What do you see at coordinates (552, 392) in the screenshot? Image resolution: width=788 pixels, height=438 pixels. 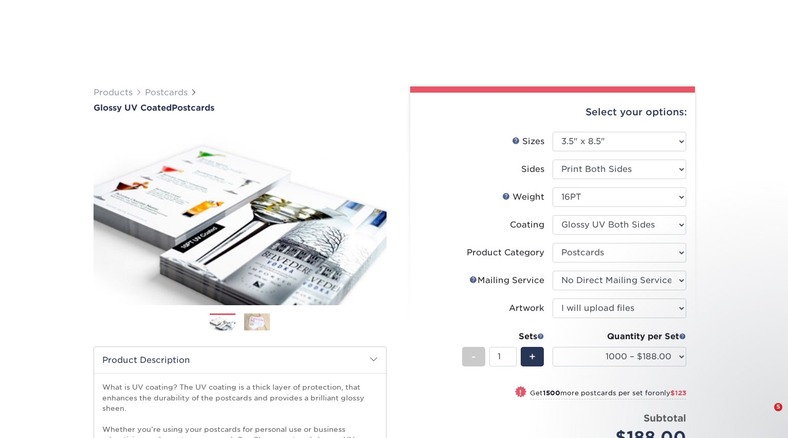 I see `strong: 1500` at bounding box center [552, 392].